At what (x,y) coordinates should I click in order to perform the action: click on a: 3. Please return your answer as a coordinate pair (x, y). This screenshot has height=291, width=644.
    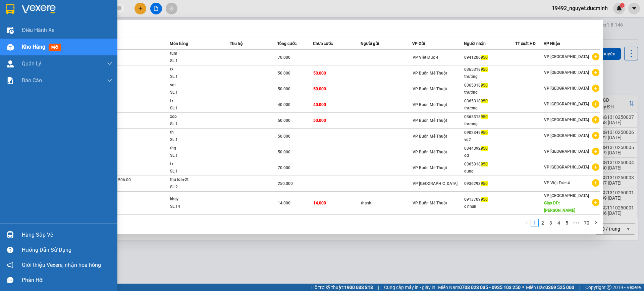
    Looking at the image, I should click on (551, 223).